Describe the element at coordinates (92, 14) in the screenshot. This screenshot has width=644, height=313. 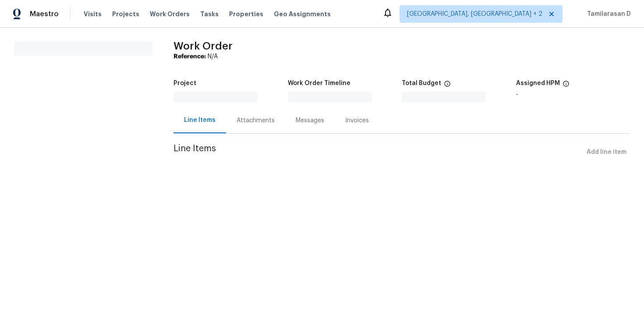
I see `span: Visits` at that location.